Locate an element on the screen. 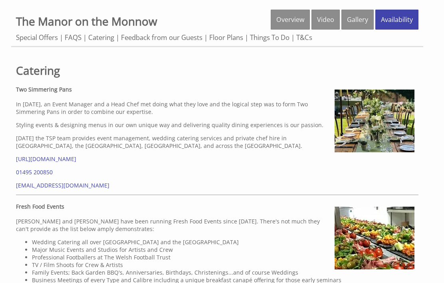  a: 01495 200850 is located at coordinates (34, 172).